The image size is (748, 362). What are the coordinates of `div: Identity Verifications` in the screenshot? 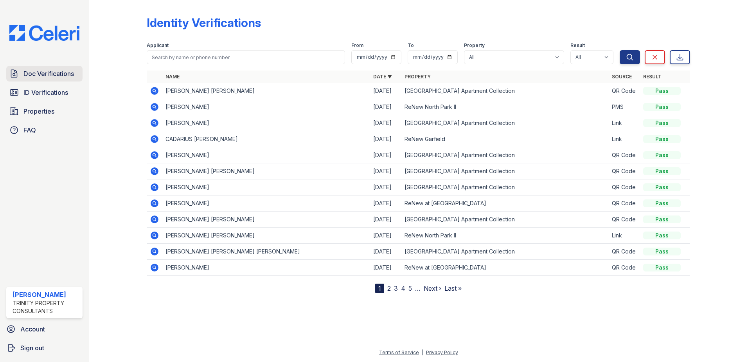 It's located at (204, 23).